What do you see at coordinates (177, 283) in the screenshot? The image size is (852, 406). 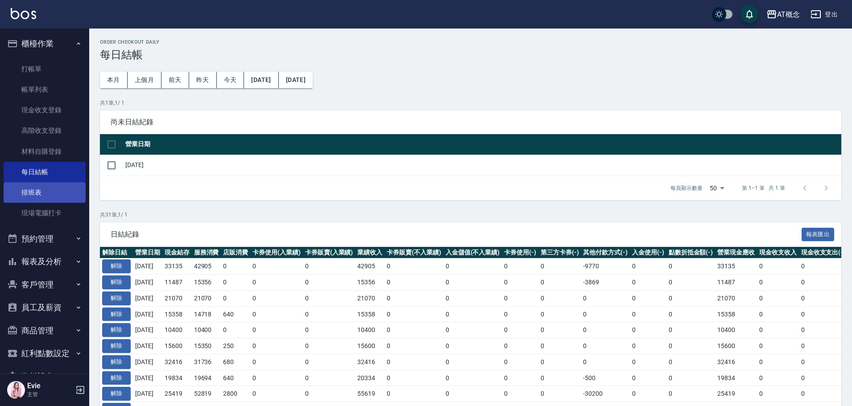 I see `td: 11487` at bounding box center [177, 283].